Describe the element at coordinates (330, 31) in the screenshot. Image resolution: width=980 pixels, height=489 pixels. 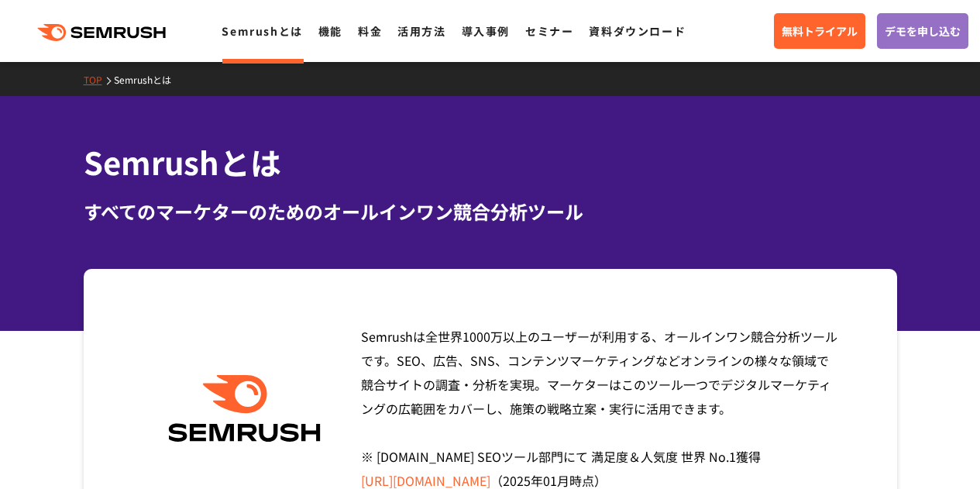
I see `a: 機能` at that location.